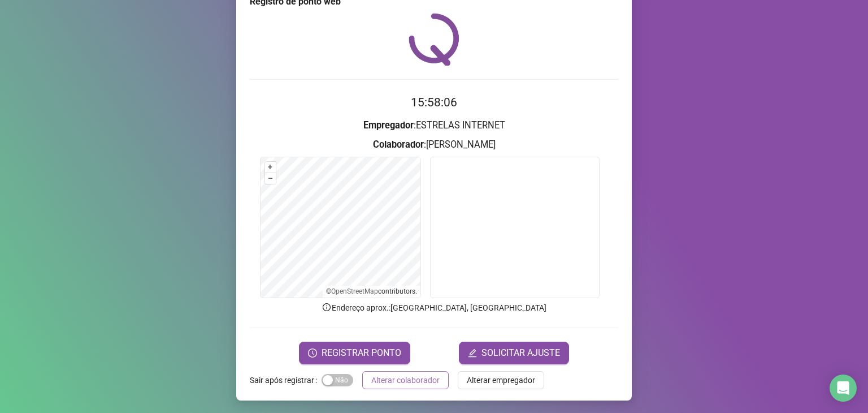 The width and height of the screenshot is (868, 413). What do you see at coordinates (399, 144) in the screenshot?
I see `strong: Colaborador` at bounding box center [399, 144].